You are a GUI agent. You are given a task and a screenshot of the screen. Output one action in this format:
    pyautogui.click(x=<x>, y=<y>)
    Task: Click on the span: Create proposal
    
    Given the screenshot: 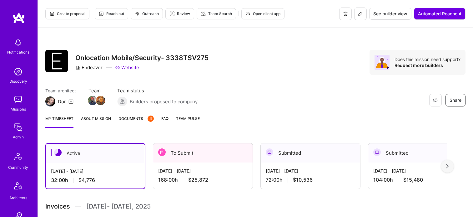 What is the action you would take?
    pyautogui.click(x=67, y=14)
    